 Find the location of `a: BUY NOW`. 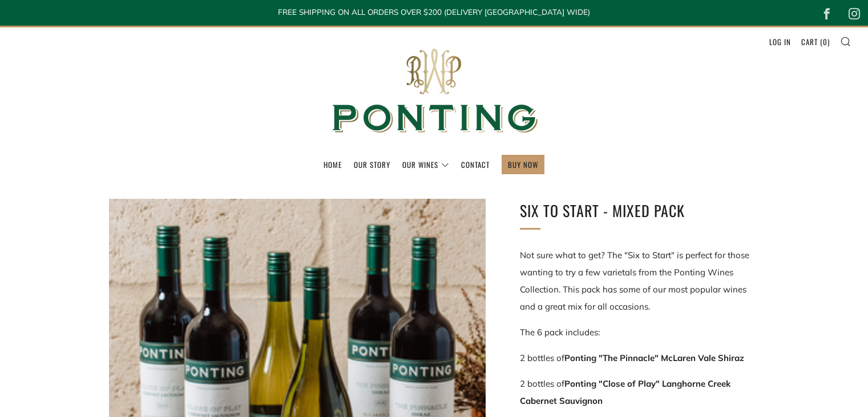

a: BUY NOW is located at coordinates (523, 165).